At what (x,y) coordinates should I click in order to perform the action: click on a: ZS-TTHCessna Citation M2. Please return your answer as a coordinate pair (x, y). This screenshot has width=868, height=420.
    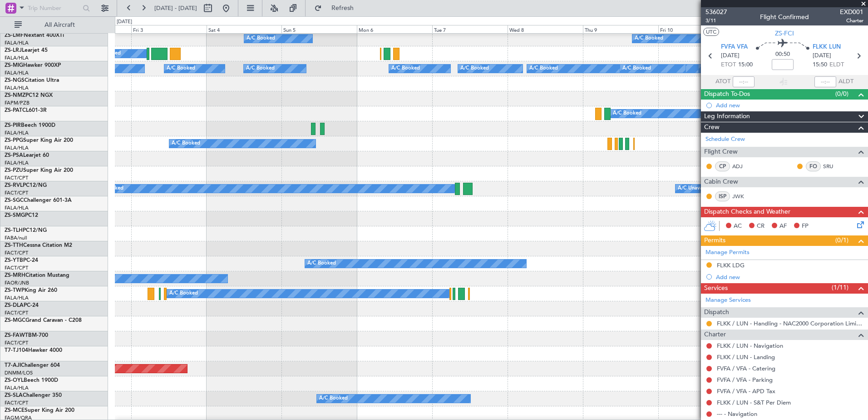
    Looking at the image, I should click on (38, 246).